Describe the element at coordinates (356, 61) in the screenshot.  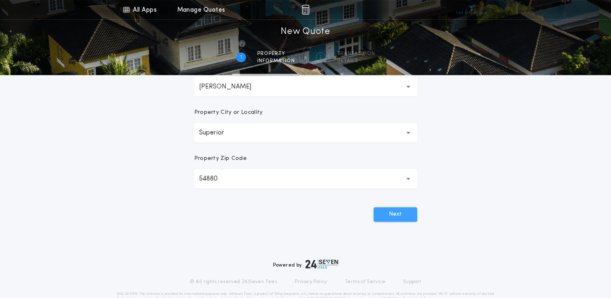
I see `span: details` at that location.